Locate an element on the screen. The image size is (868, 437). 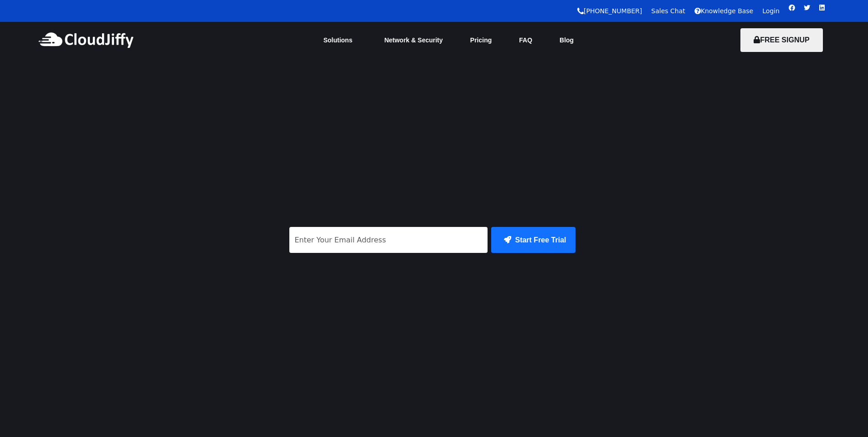
button: FREE SIGNUP is located at coordinates (781, 40).